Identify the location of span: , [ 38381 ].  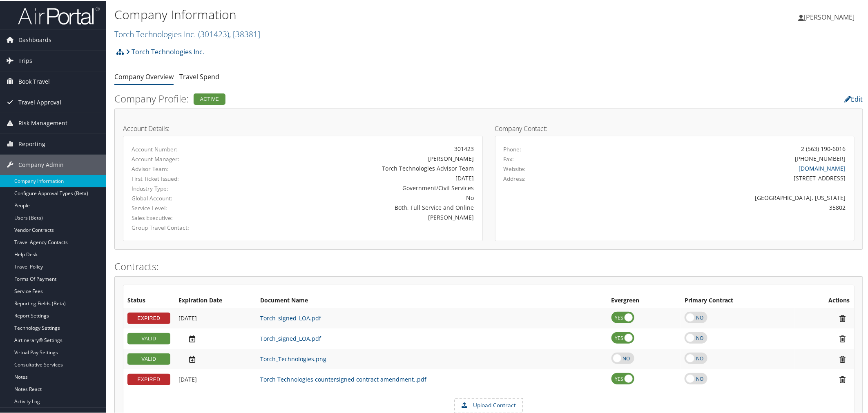
(245, 33).